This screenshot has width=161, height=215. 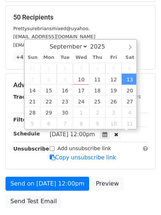 What do you see at coordinates (81, 123) in the screenshot?
I see `span: October 8, 2025` at bounding box center [81, 123].